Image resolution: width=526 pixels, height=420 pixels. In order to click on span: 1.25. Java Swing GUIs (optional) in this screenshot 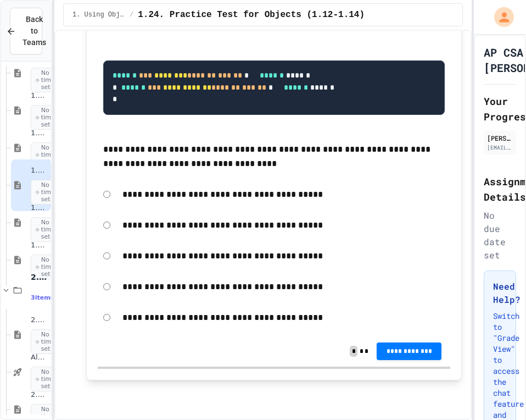, I will do `click(39, 208)`.